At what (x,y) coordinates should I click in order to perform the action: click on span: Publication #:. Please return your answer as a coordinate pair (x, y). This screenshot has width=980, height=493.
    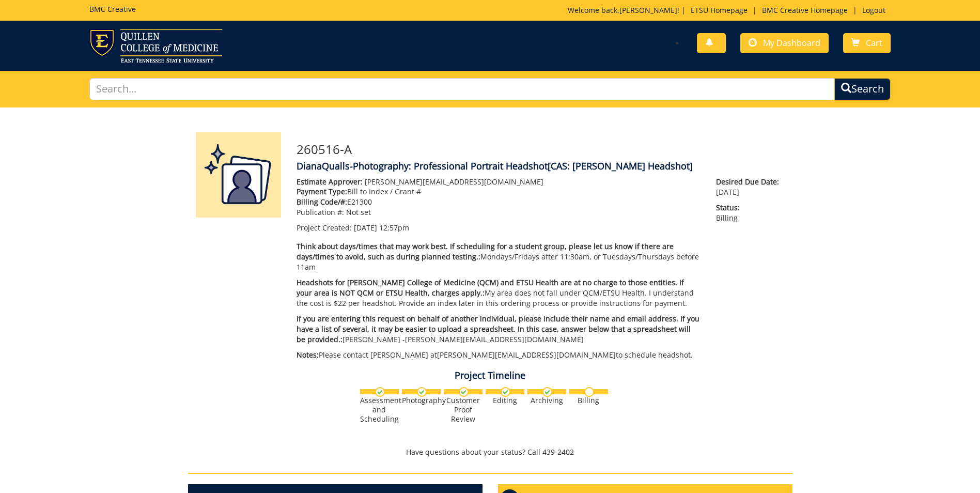
    Looking at the image, I should click on (320, 212).